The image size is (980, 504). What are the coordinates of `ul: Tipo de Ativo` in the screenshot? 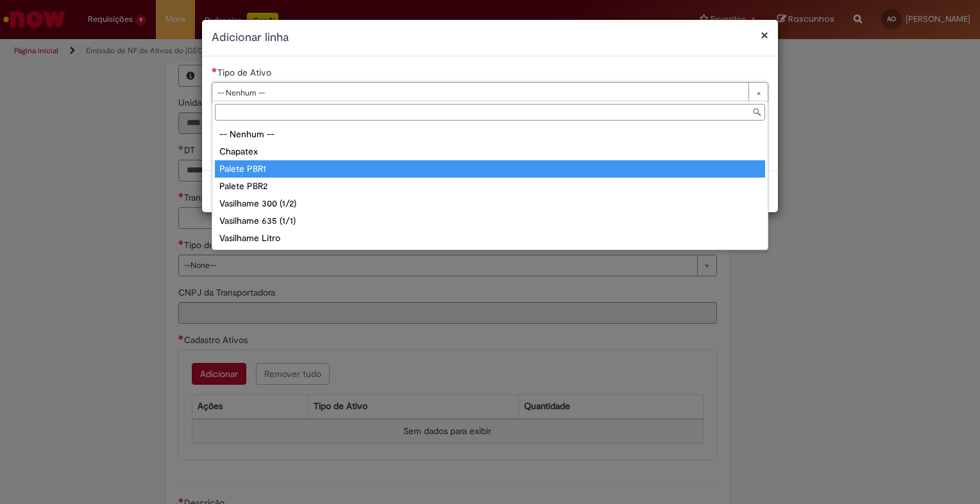 It's located at (490, 186).